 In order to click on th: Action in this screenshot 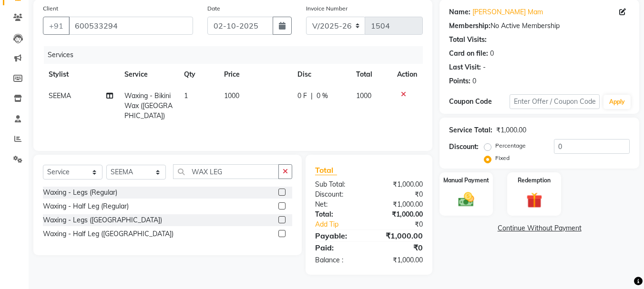, I will do `click(407, 74)`.